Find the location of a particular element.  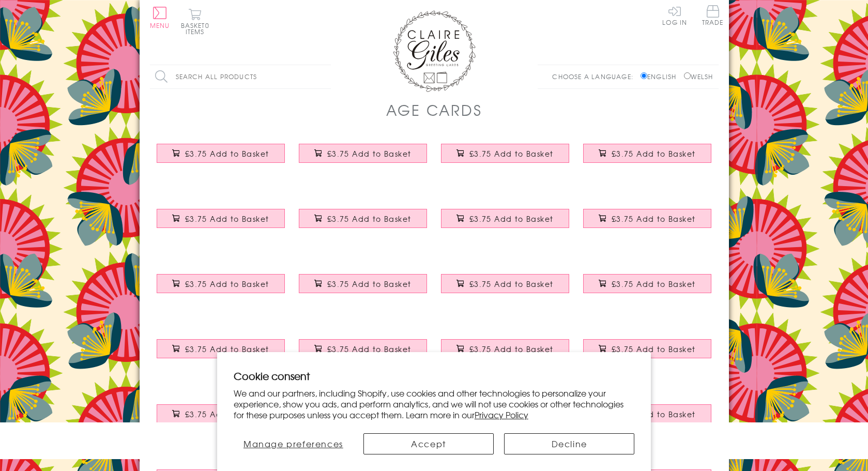

p: We and our partners, including Shopify, use cookies and other technologies to personalize your ex... is located at coordinates (434, 404).